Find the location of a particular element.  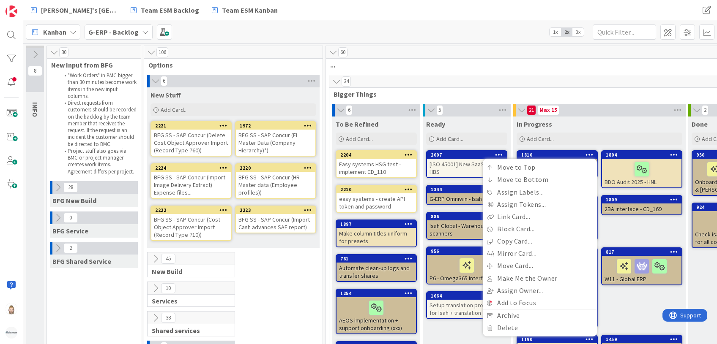

div: 1190 is located at coordinates (557, 340).